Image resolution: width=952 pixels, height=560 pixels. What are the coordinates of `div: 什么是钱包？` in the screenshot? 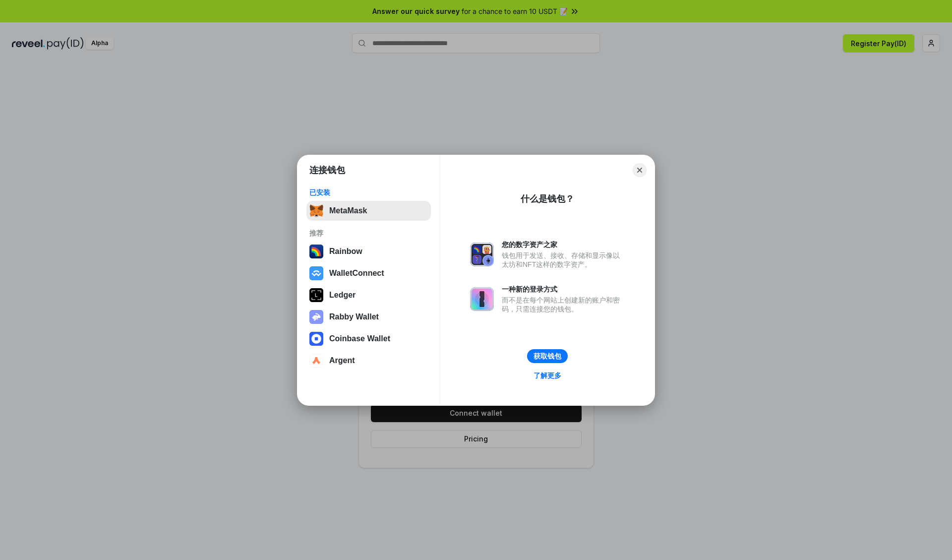 It's located at (548, 199).